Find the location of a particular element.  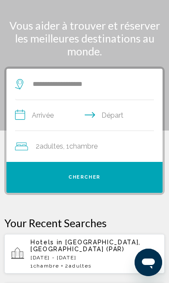

span: Chercher is located at coordinates (84, 177).